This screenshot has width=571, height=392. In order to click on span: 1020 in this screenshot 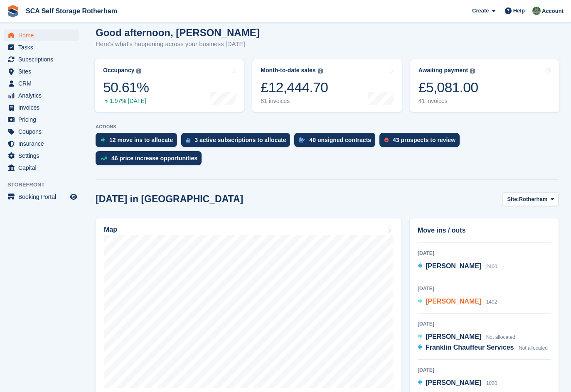, I will do `click(491, 383)`.